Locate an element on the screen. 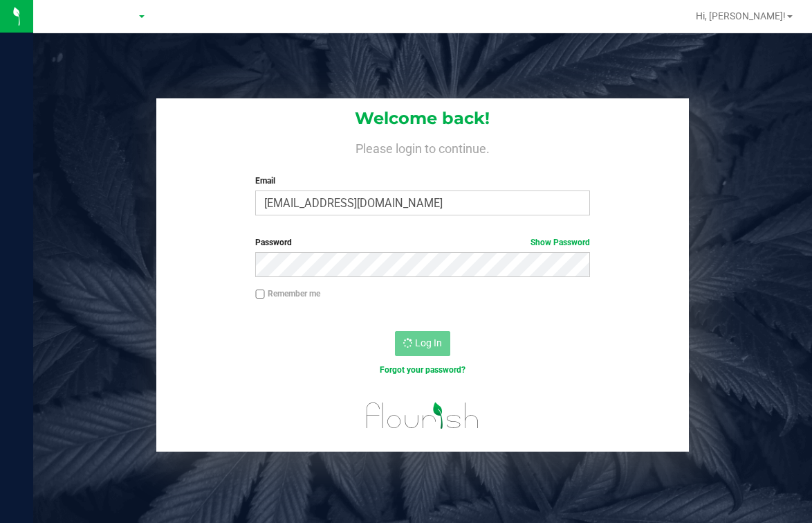 This screenshot has width=812, height=523. span: Password is located at coordinates (273, 243).